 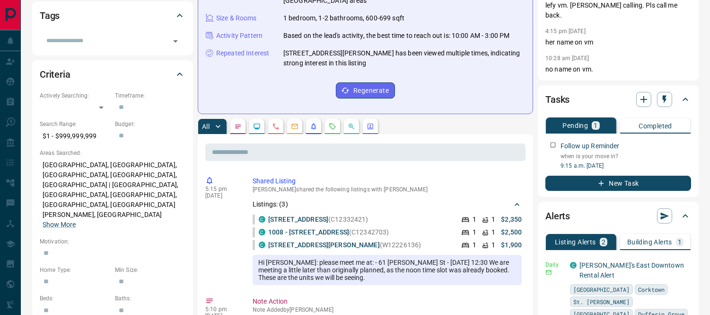 What do you see at coordinates (344, 18) in the screenshot?
I see `p: 1 bedroom, 1-2 bathrooms, 600-699 sqft` at bounding box center [344, 18].